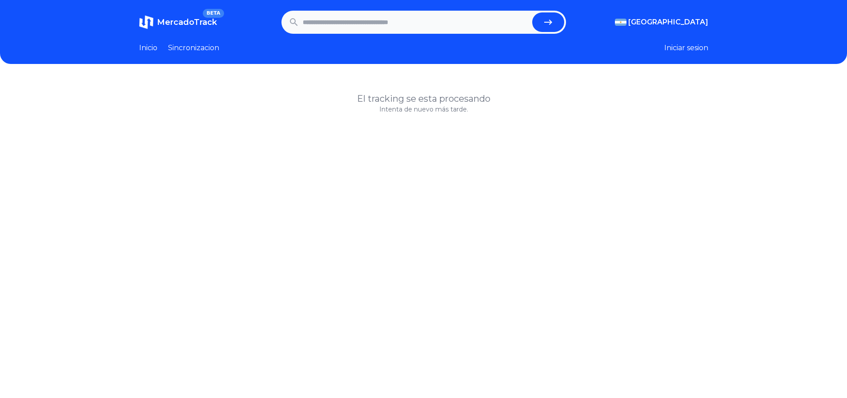  I want to click on a: Sincronizacion, so click(193, 48).